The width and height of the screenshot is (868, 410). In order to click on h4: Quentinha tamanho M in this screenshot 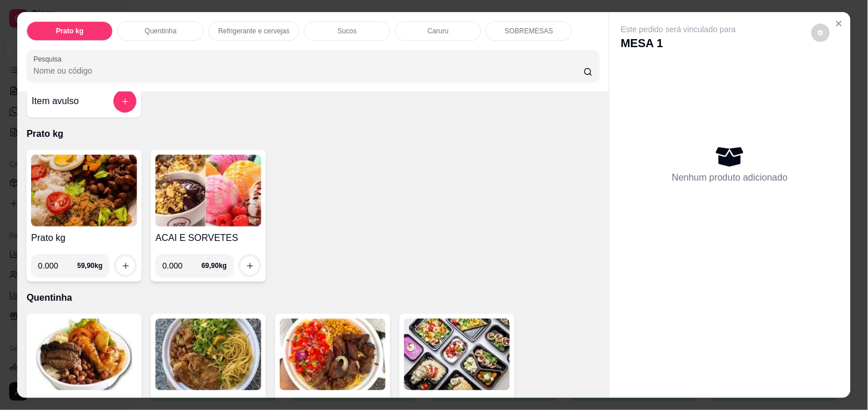, I will do `click(208, 402)`.